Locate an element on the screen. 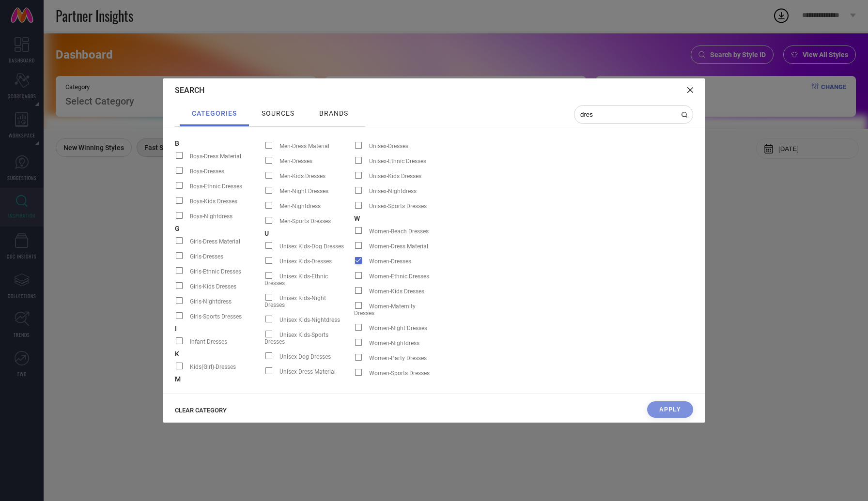 This screenshot has width=868, height=501. span: Unisex-Dog Dresses is located at coordinates (305, 357).